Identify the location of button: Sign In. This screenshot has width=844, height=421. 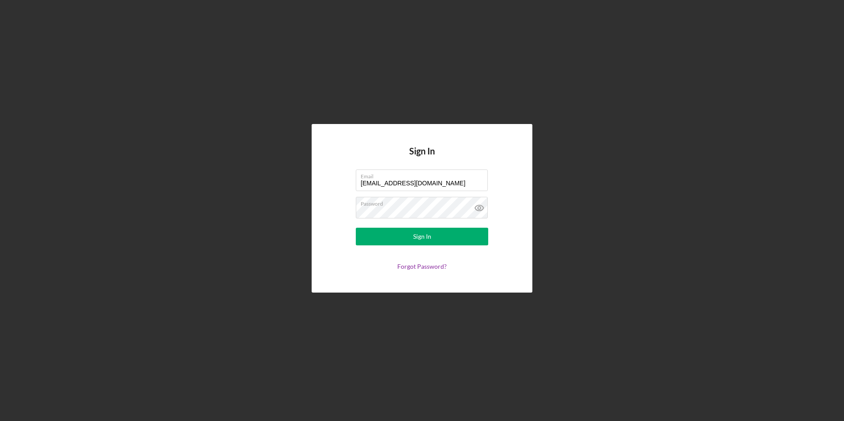
(422, 237).